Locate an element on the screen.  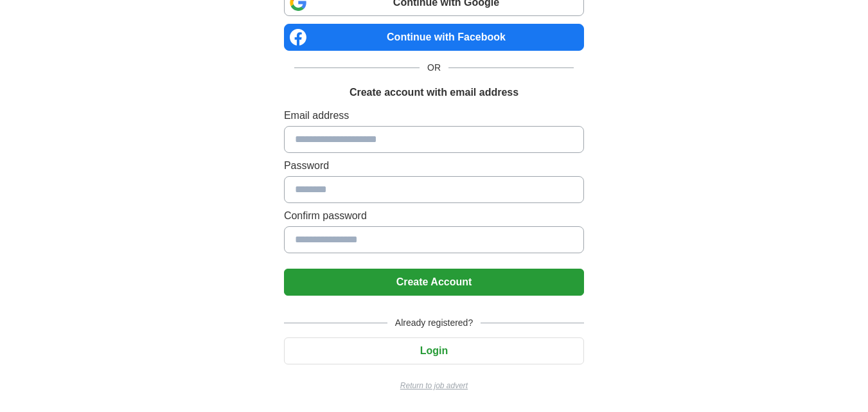
a: Continue with Facebook is located at coordinates (434, 38).